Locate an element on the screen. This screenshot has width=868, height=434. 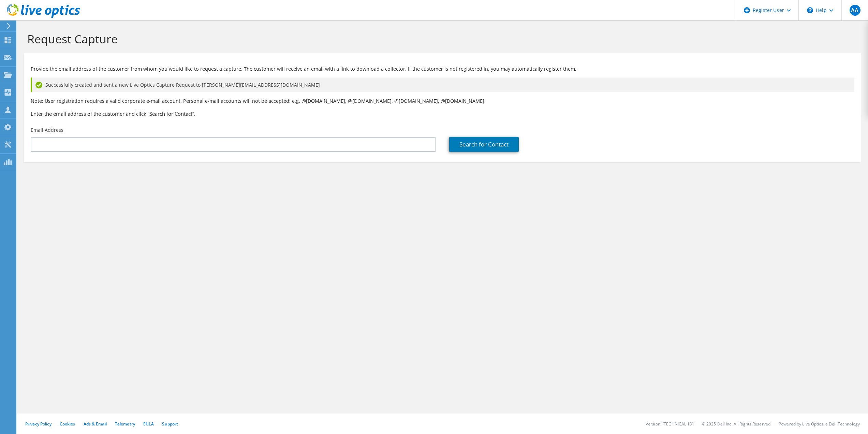
label: Email Address is located at coordinates (47, 130).